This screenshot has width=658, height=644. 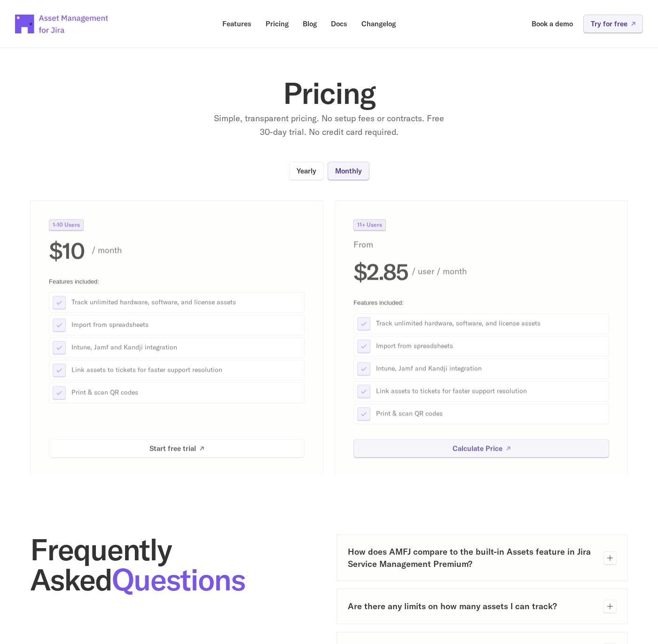 I want to click on a: Pricing, so click(x=277, y=24).